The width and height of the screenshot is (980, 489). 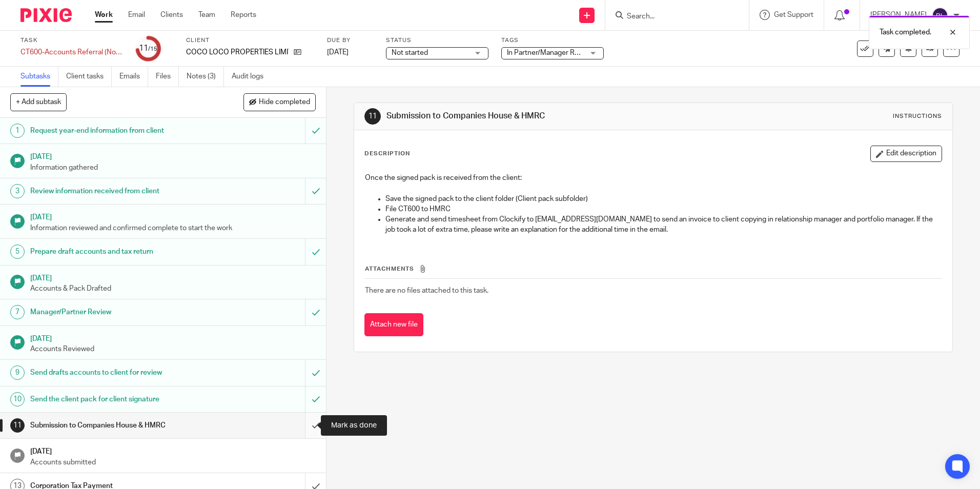 I want to click on p: COCO LOCO PROPERTIES LIMITED, so click(x=238, y=52).